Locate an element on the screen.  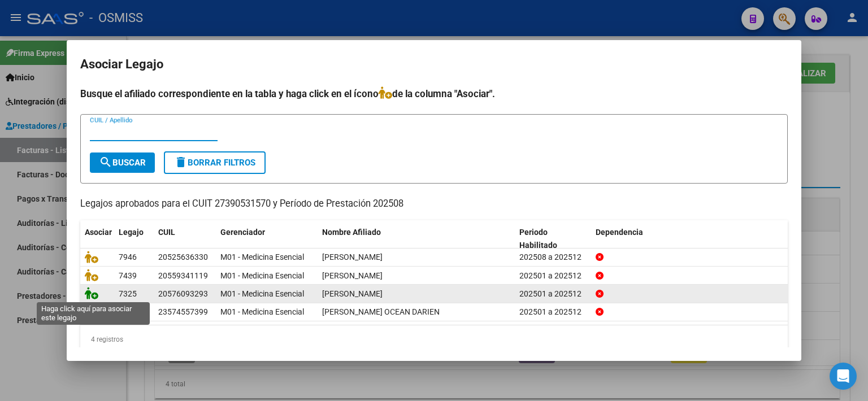
span: 7290 is located at coordinates (128, 312).